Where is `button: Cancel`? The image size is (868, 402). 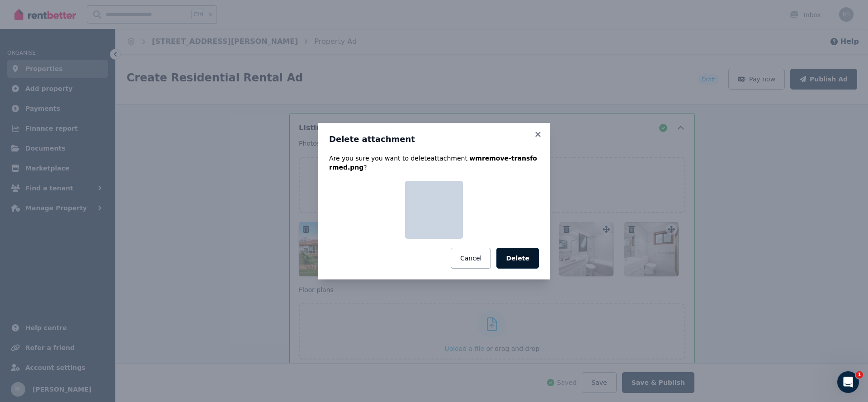
button: Cancel is located at coordinates (470, 258).